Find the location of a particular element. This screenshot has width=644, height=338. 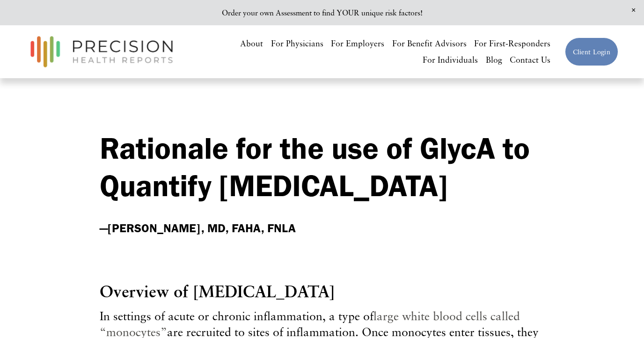

a: For Individuals is located at coordinates (450, 60).